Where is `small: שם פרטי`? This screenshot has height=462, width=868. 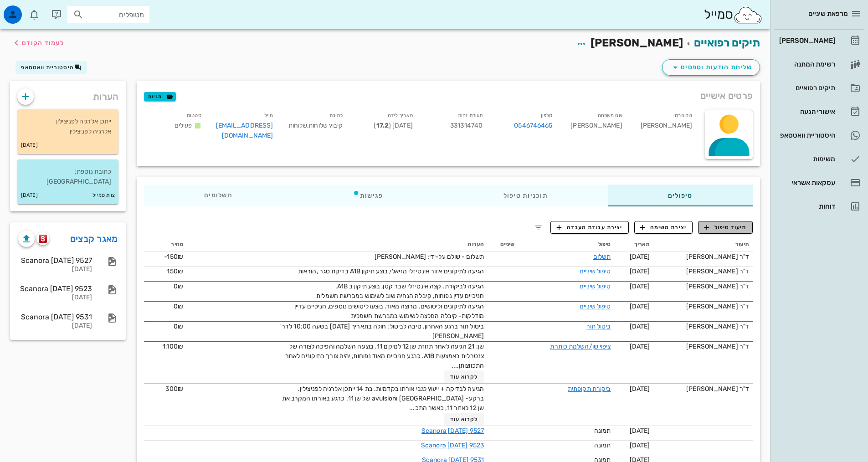
small: שם פרטי is located at coordinates (682, 115).